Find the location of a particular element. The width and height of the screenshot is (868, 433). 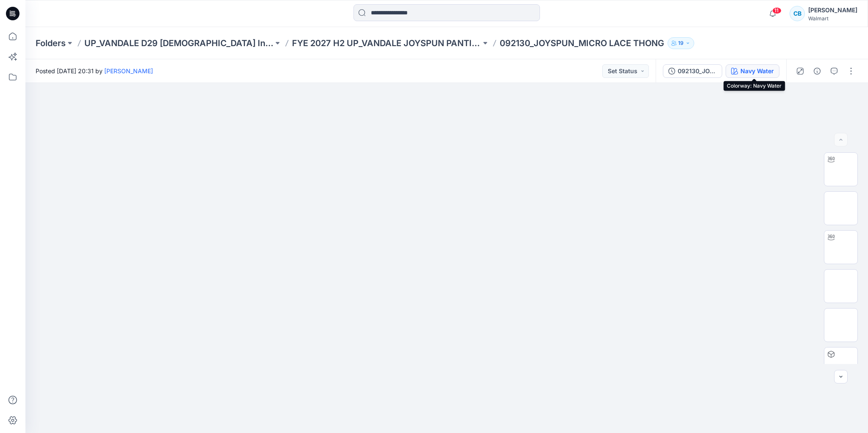

span: 11 is located at coordinates (776, 11).